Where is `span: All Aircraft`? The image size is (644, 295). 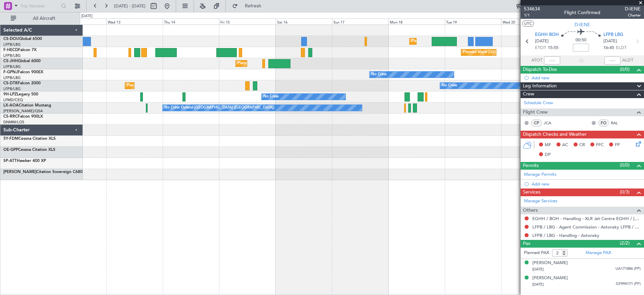
span: All Aircraft is located at coordinates (44, 18).